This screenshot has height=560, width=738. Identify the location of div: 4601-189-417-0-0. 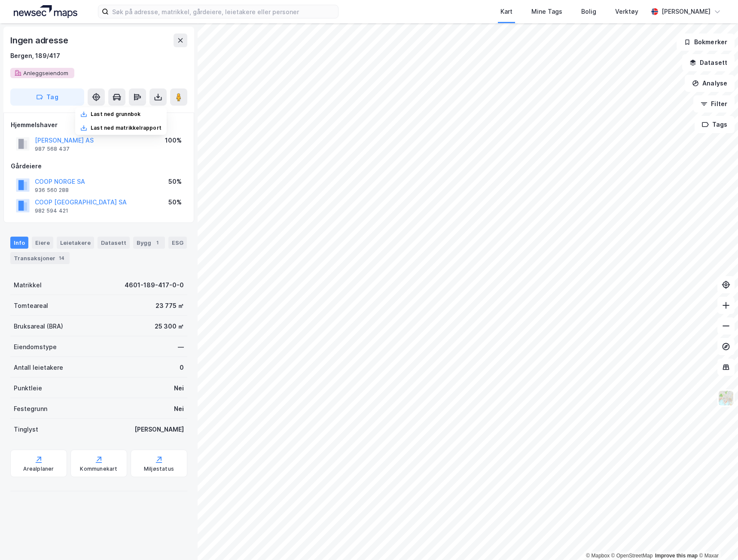
(154, 285).